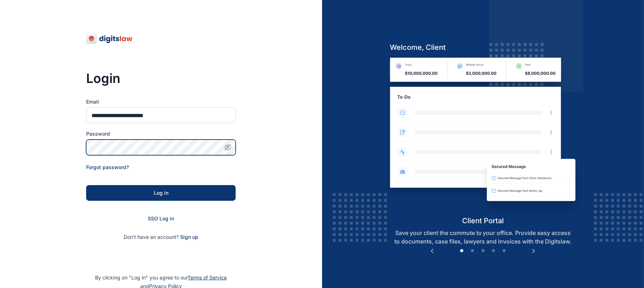 This screenshot has height=288, width=644. Describe the element at coordinates (494, 251) in the screenshot. I see `button: 4` at that location.